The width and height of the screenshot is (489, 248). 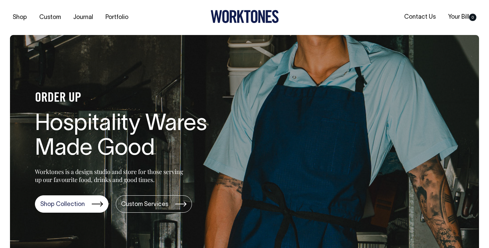 I want to click on a: Journal, so click(x=83, y=17).